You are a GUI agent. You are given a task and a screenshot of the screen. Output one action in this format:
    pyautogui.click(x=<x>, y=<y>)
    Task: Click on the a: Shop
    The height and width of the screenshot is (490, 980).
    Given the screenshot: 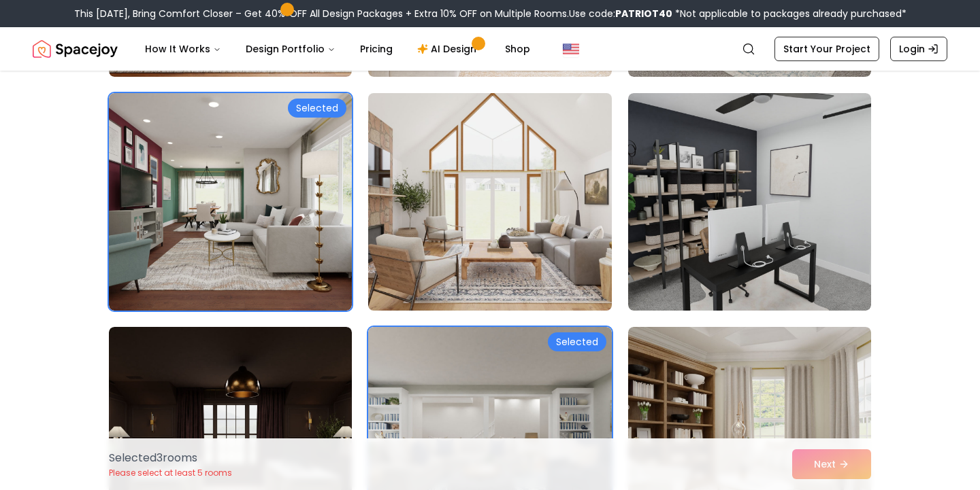 What is the action you would take?
    pyautogui.click(x=516, y=49)
    